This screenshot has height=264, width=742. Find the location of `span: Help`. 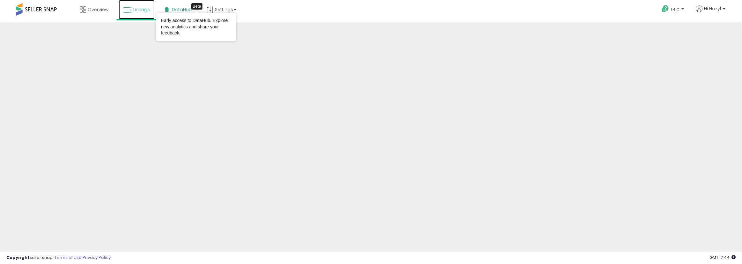

span: Help is located at coordinates (675, 9).